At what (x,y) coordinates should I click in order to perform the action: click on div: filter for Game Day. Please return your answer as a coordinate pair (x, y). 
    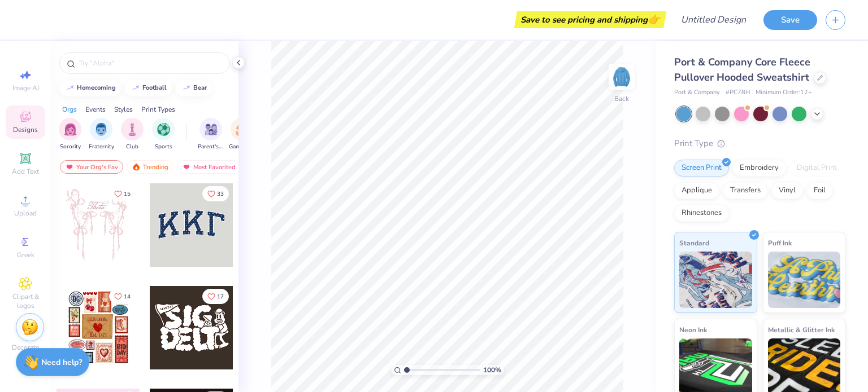
    Looking at the image, I should click on (242, 134).